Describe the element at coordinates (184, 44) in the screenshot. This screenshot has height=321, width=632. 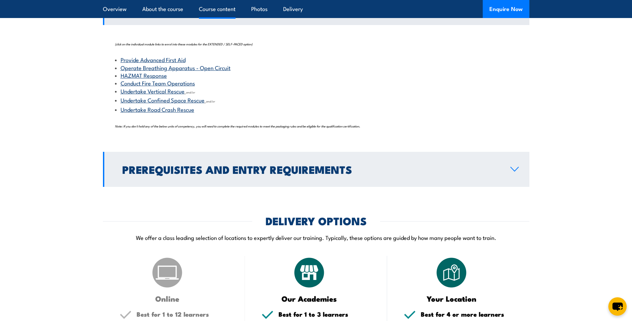
I see `span: (click on the individual module links to enrol into these modules for the EXTENDED / SELF-PACED o...` at that location.